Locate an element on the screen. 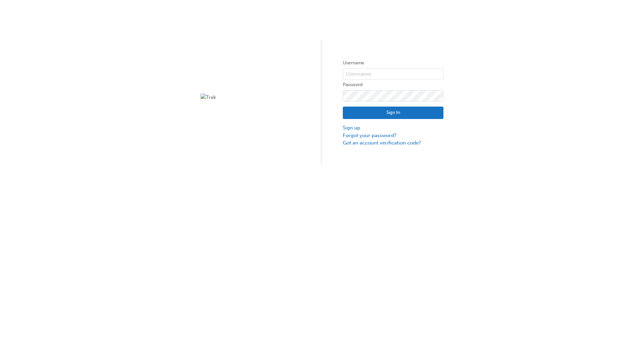 The width and height of the screenshot is (644, 362). label: Username is located at coordinates (393, 63).